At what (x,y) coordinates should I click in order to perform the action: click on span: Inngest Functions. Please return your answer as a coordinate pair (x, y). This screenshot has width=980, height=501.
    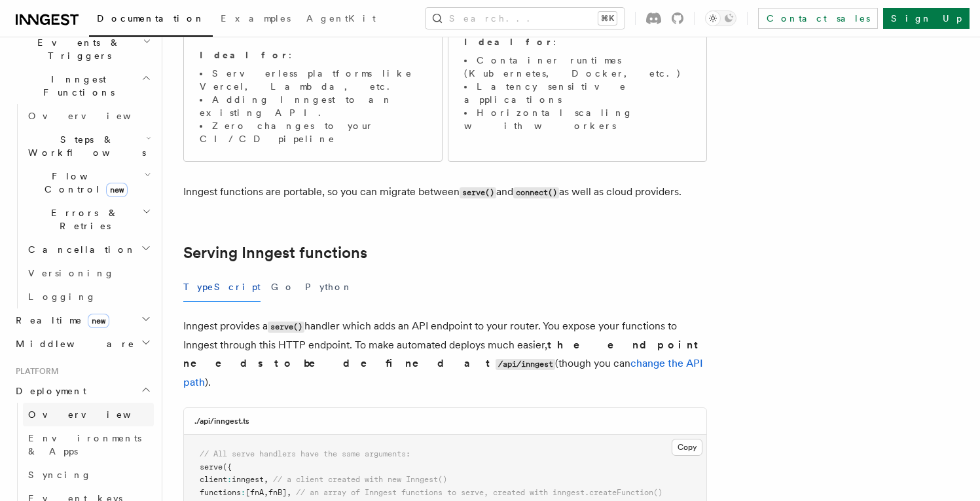
    Looking at the image, I should click on (76, 85).